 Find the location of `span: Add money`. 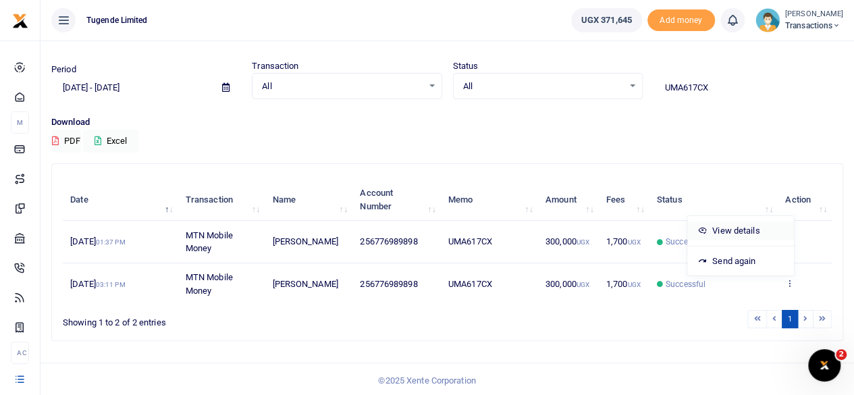

span: Add money is located at coordinates (681, 20).